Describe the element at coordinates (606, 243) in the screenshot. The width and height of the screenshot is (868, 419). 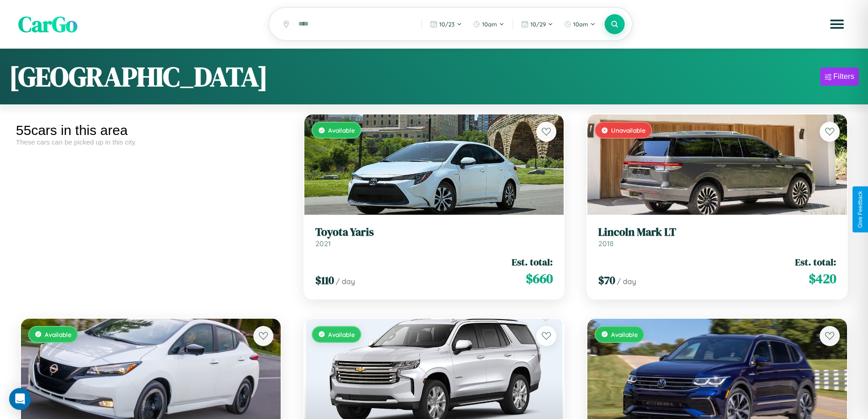
I see `span: 2018` at that location.